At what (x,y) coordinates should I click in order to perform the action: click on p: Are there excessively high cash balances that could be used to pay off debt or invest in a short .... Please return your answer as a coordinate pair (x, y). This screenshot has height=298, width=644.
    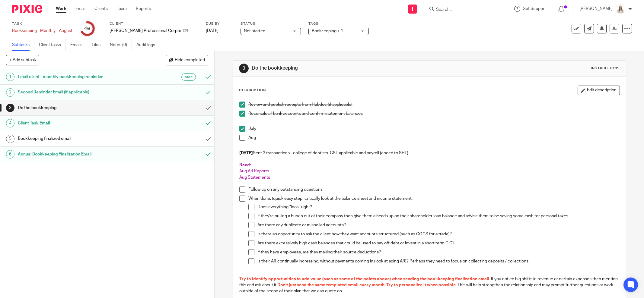
    Looking at the image, I should click on (438, 243).